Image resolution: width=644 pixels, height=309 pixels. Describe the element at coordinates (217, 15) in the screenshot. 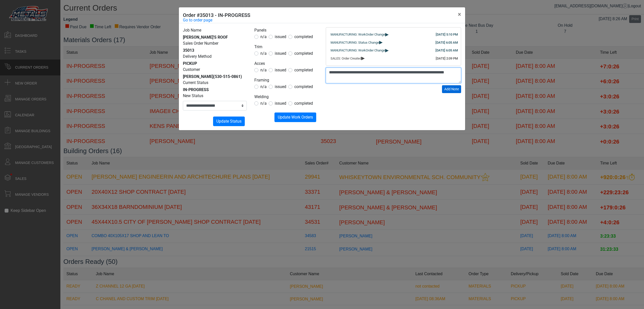

I see `h5: Order #35013 - IN-PROGRESS` at that location.